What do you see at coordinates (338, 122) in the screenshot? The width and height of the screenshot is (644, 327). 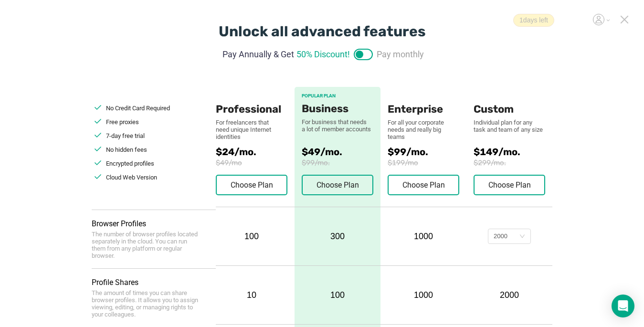 I see `div: For business that needs` at bounding box center [338, 122].